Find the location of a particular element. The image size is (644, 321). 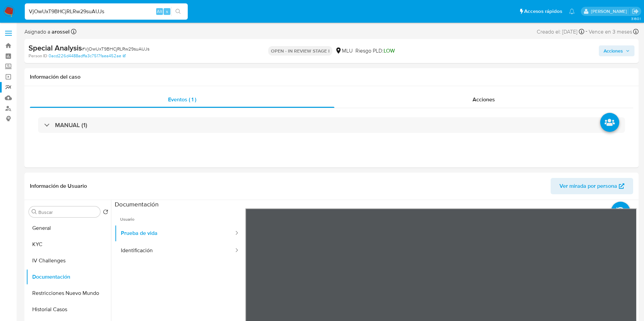

b: Special Analysis is located at coordinates (55, 48).